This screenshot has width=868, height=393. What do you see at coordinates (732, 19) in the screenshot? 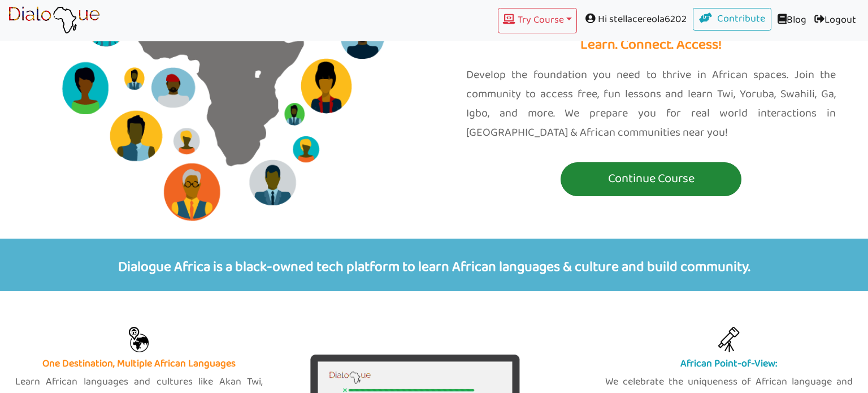
I see `a: Contribute` at bounding box center [732, 19].